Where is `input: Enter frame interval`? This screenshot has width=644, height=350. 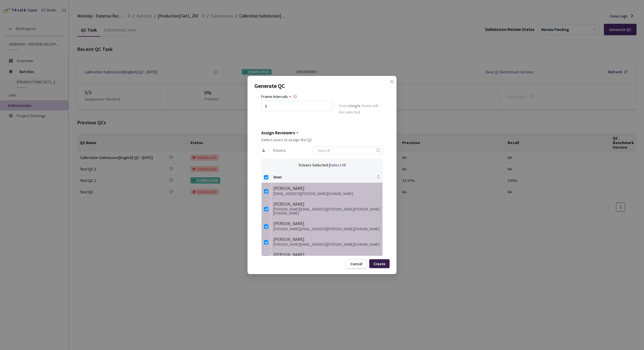 input: Enter frame interval is located at coordinates (297, 106).